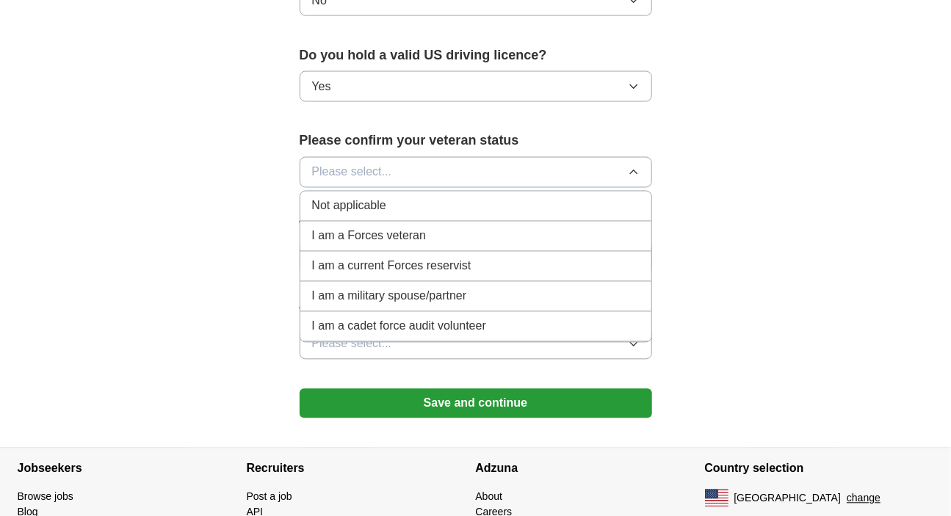  Describe the element at coordinates (476, 87) in the screenshot. I see `button: Yes` at that location.